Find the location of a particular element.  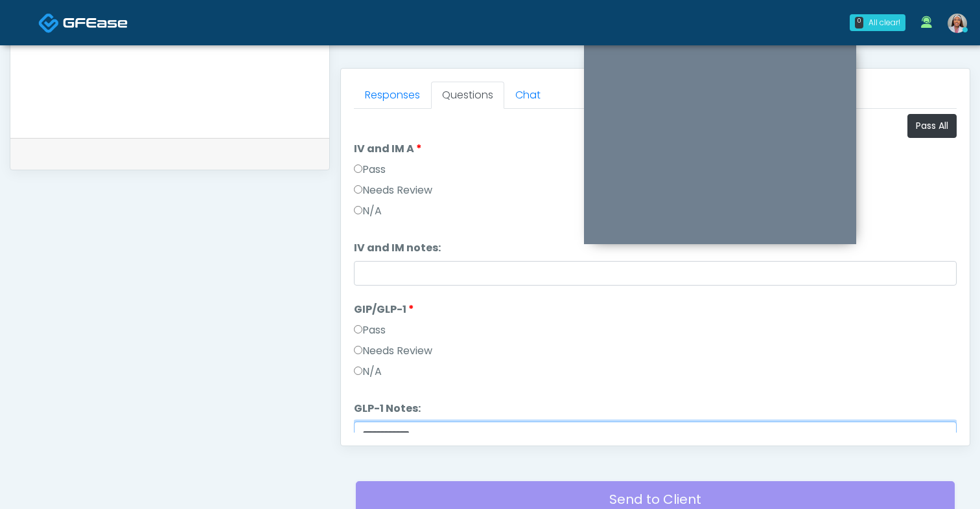

label: IV and IM A is located at coordinates (387, 149).